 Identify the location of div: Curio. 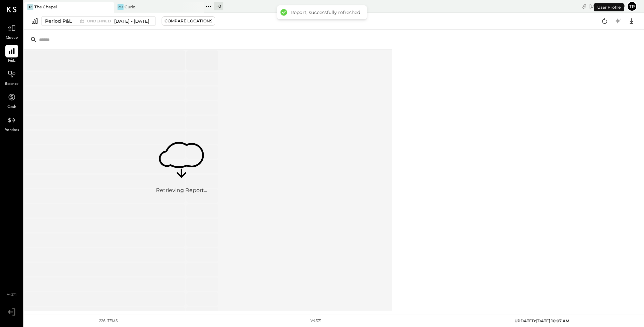
(130, 7).